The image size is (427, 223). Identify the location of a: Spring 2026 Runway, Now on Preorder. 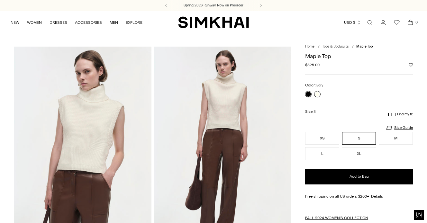
(213, 5).